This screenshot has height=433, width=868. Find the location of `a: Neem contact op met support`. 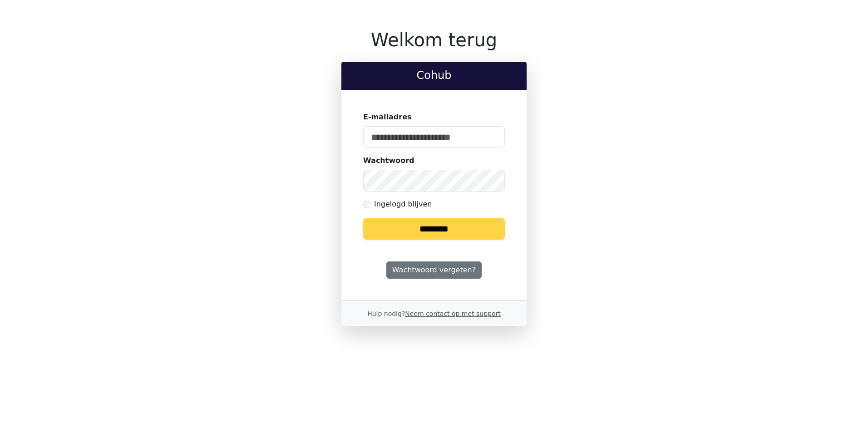

a: Neem contact op met support is located at coordinates (453, 313).